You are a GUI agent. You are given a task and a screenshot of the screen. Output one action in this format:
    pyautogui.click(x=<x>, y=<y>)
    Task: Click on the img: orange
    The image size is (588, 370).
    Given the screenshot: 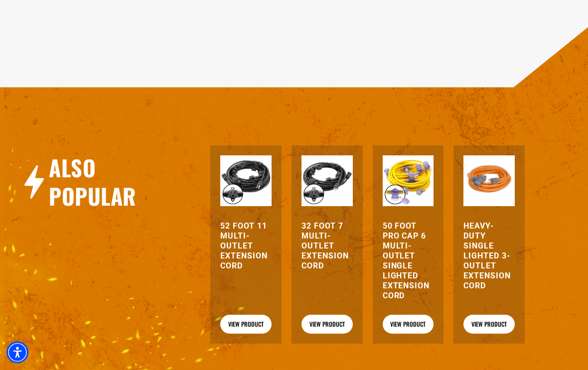 What is the action you would take?
    pyautogui.click(x=489, y=181)
    